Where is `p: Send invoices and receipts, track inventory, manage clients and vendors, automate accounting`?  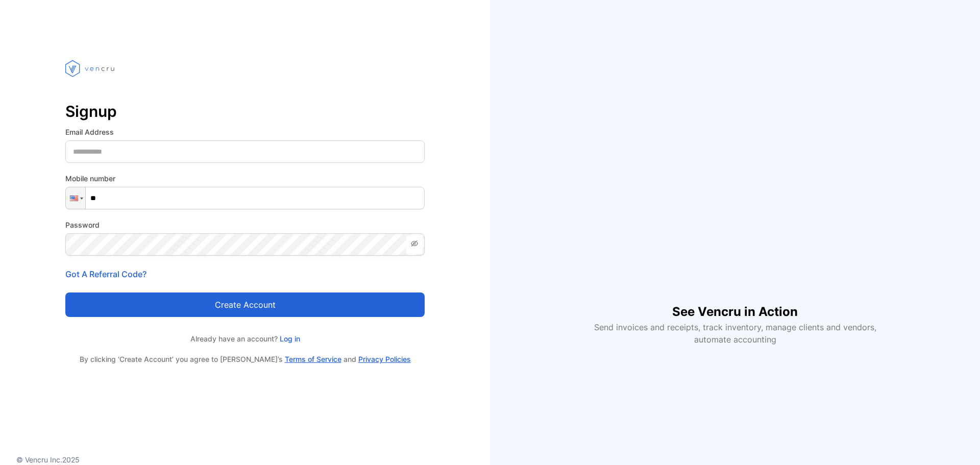
p: Send invoices and receipts, track inventory, manage clients and vendors, automate accounting is located at coordinates (734, 333).